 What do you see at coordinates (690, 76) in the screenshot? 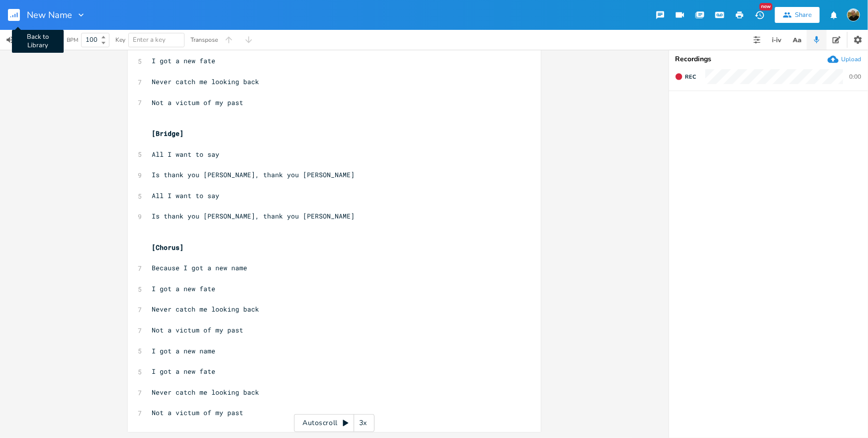
I see `span: Rec` at bounding box center [690, 76].